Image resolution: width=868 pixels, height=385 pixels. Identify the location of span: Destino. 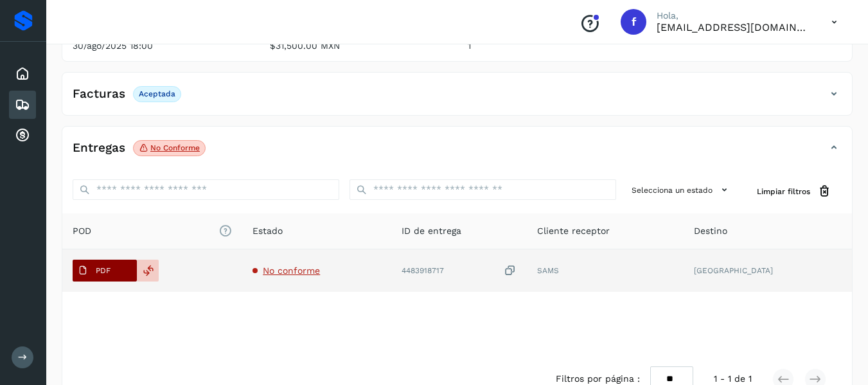
(711, 231).